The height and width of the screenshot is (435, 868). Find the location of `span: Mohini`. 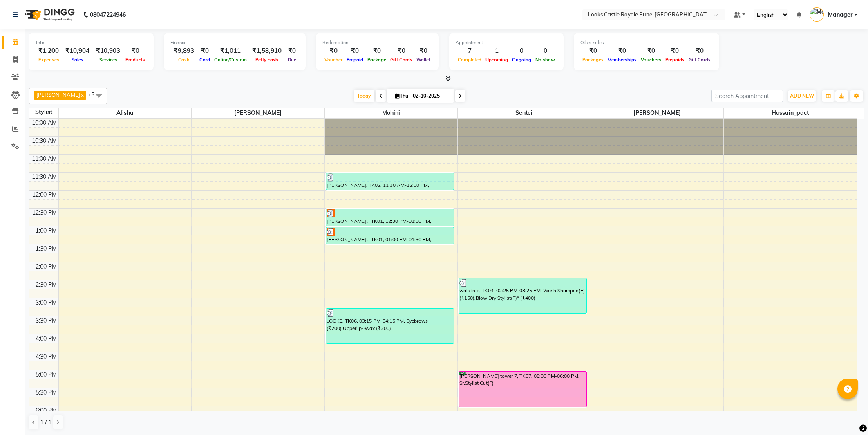

span: Mohini is located at coordinates (391, 113).